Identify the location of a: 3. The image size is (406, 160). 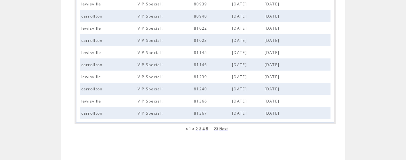
(200, 129).